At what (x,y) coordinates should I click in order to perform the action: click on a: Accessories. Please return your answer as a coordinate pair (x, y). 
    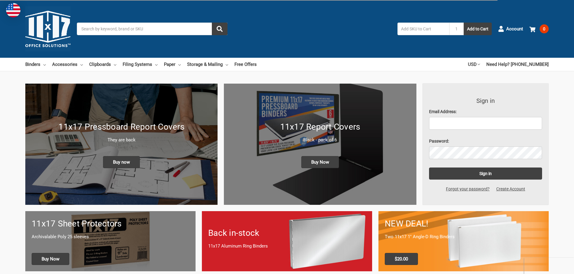
    Looking at the image, I should click on (67, 64).